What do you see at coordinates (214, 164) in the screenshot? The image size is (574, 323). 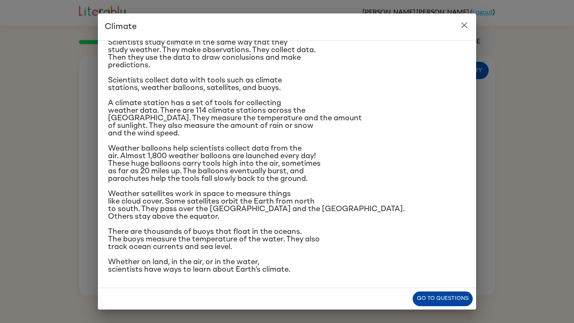 I see `span: Weather balloons help scientists collect data from the air. Almost 1,800 weather balloons are lau...` at bounding box center [214, 164].